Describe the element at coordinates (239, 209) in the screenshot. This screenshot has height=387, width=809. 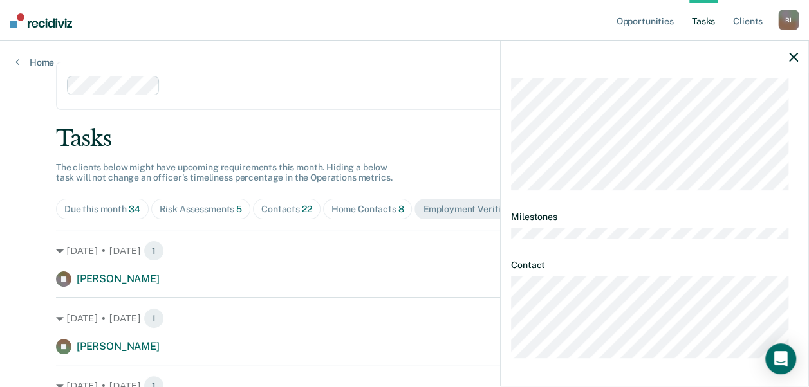
I see `span: 5` at that location.